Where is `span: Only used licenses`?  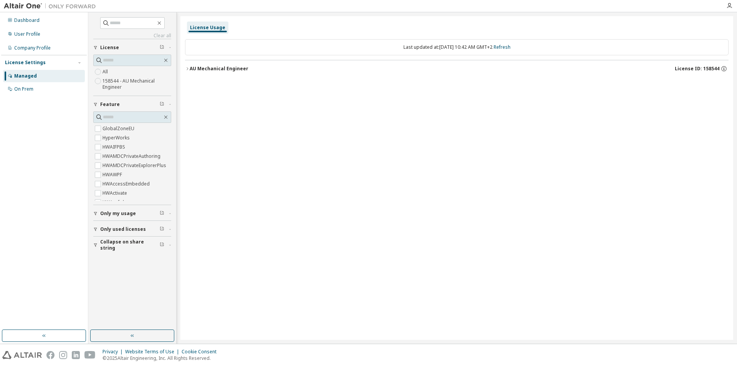
span: Only used licenses is located at coordinates (123, 229).